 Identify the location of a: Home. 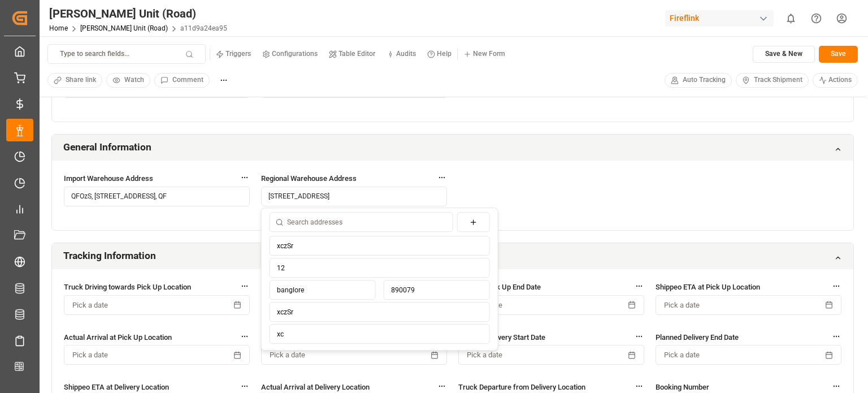
(58, 28).